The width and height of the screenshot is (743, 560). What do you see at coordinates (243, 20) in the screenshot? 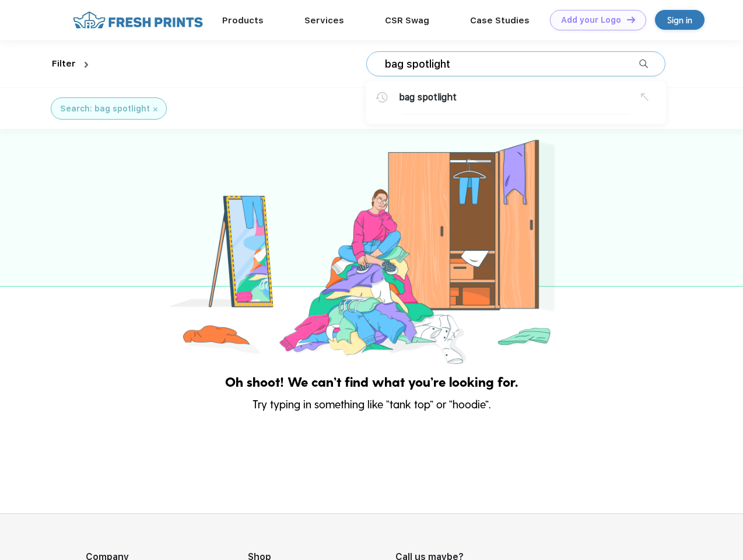
I see `a: Products` at bounding box center [243, 20].